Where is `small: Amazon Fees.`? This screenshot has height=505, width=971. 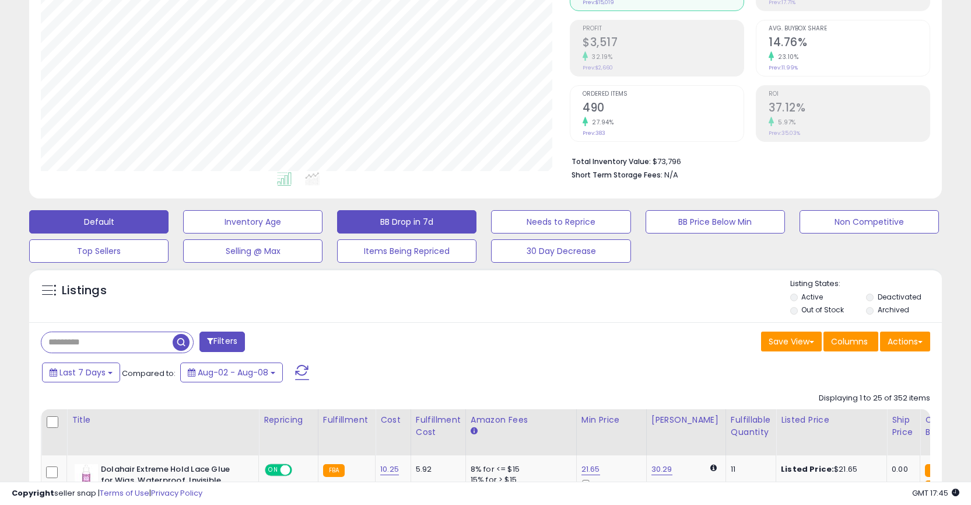
small: Amazon Fees. is located at coordinates (474, 431).